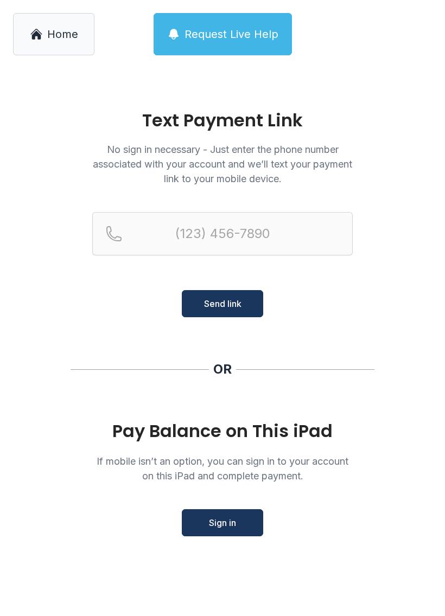  I want to click on p: If mobile isn’t an option, you can sign in to your account on this iPad and complete payment., so click(222, 469).